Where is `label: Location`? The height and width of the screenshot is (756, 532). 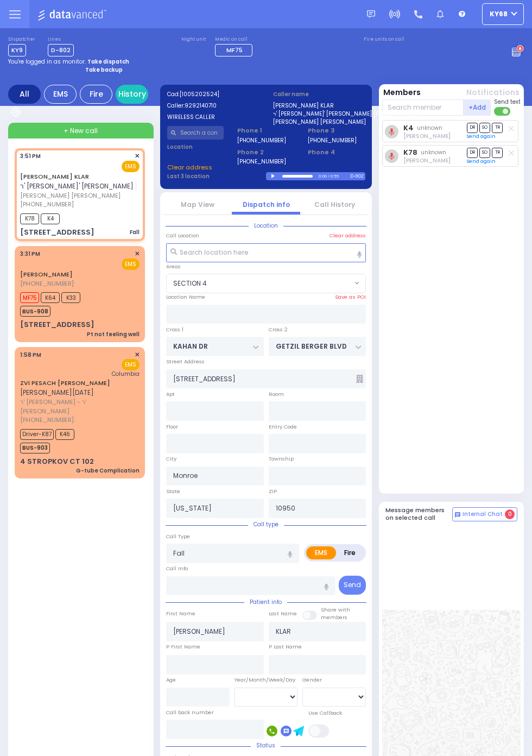
label: Location is located at coordinates (195, 147).